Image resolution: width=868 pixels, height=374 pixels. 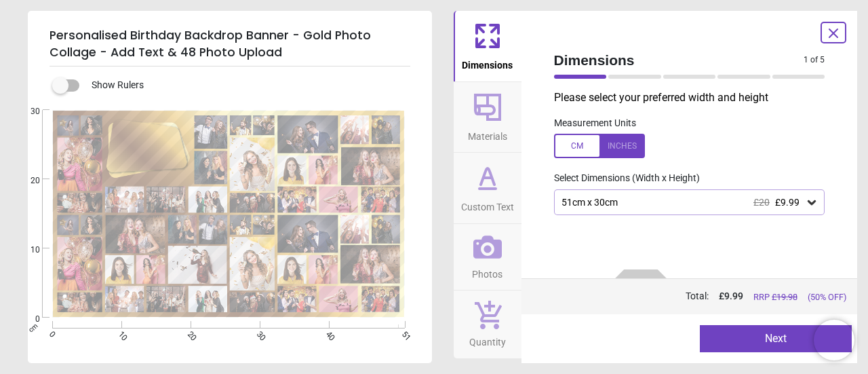 I want to click on span: Photos, so click(x=487, y=271).